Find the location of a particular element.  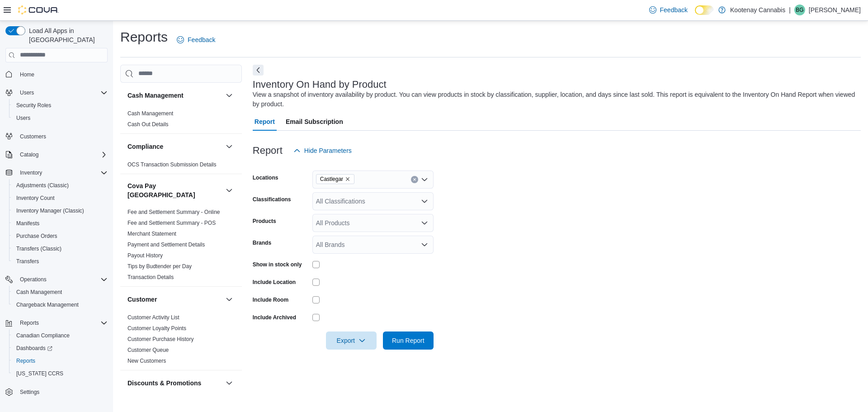

label: Classifications is located at coordinates (272, 199).